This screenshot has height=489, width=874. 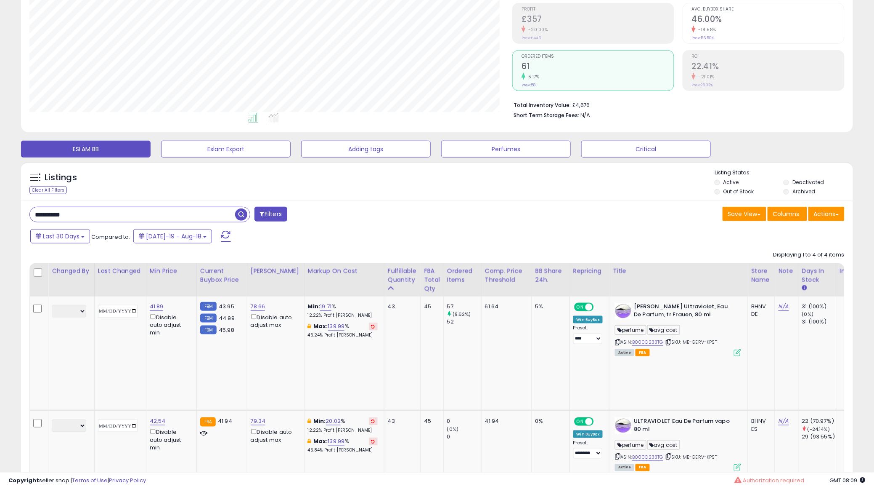 What do you see at coordinates (90, 480) in the screenshot?
I see `a: Terms of Use` at bounding box center [90, 480].